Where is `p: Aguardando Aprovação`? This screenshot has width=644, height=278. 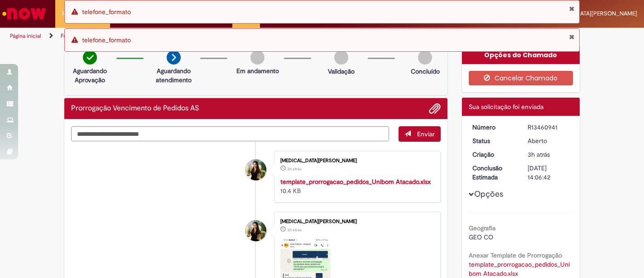 p: Aguardando Aprovação is located at coordinates (89, 76).